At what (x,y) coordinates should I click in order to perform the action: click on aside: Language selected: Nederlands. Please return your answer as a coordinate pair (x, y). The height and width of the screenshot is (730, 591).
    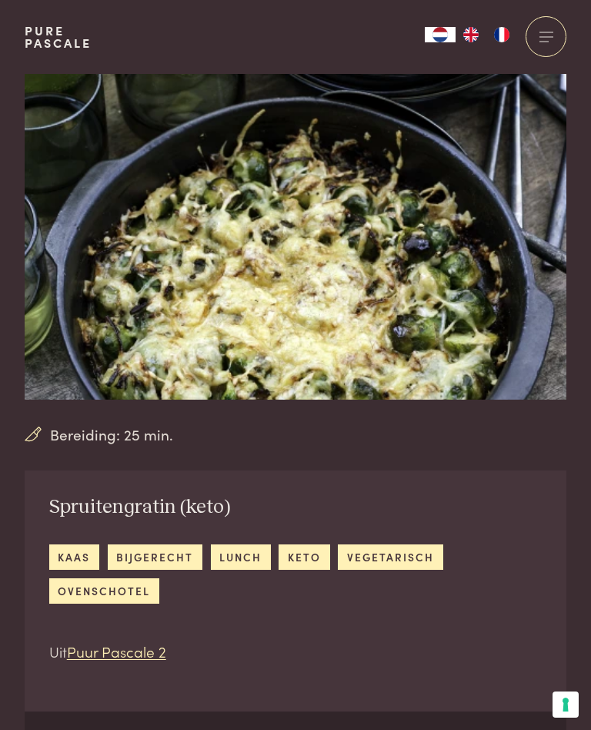
    Looking at the image, I should click on (471, 35).